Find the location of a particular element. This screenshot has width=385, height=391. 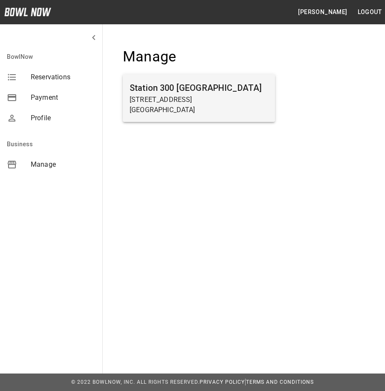

span: © 2022 BowlNow, Inc. All Rights Reserved. is located at coordinates (135, 382).